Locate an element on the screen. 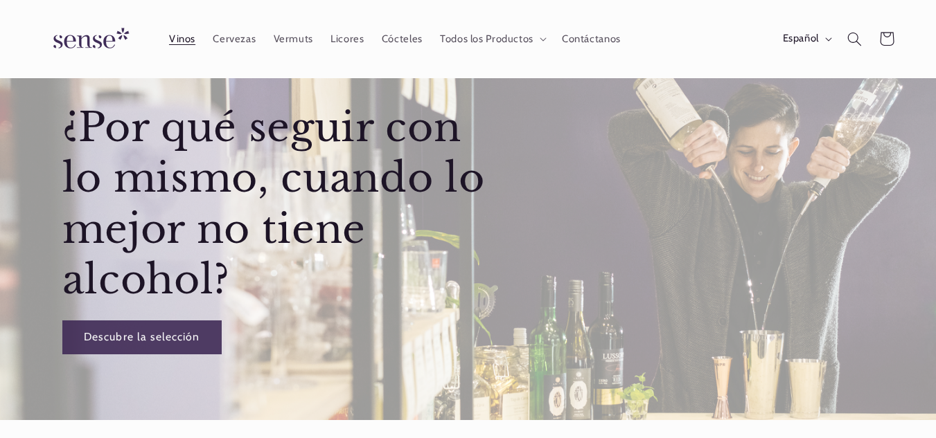  a: Contáctanos is located at coordinates (591, 39).